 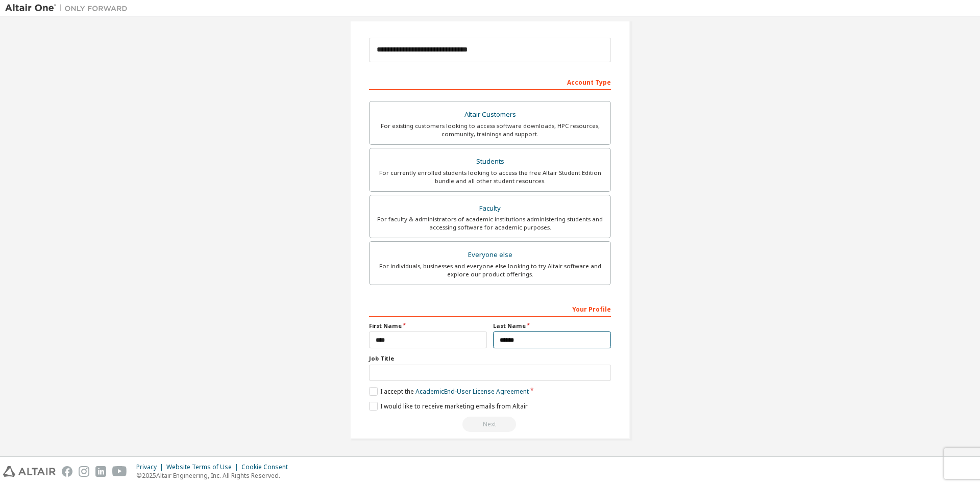 I want to click on a: Academic End-User License Agreement, so click(x=472, y=391).